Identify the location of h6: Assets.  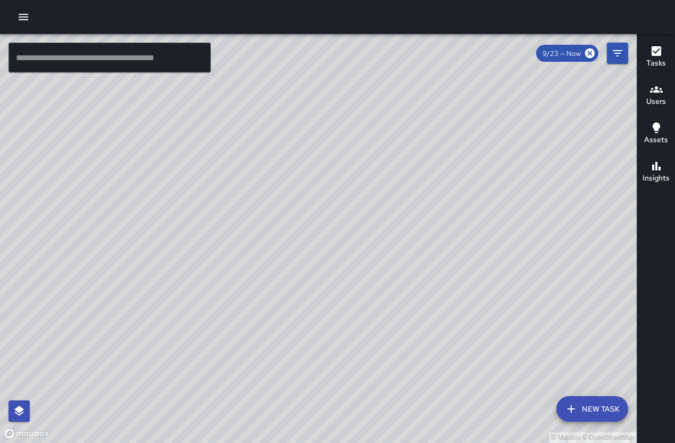
(655, 140).